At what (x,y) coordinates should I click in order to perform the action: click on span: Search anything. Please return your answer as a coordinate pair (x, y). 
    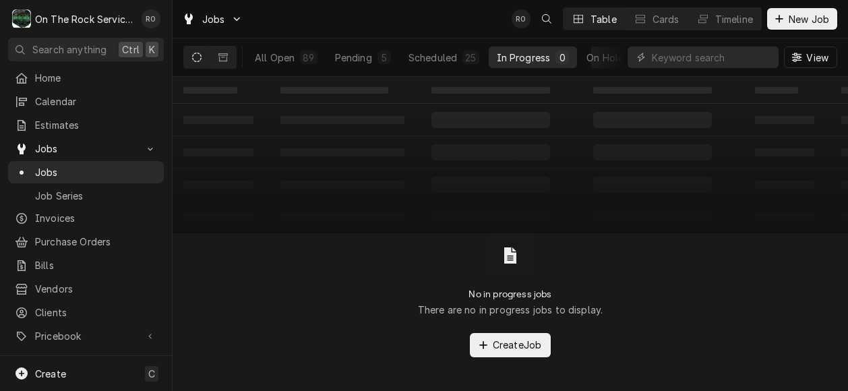
    Looking at the image, I should click on (69, 49).